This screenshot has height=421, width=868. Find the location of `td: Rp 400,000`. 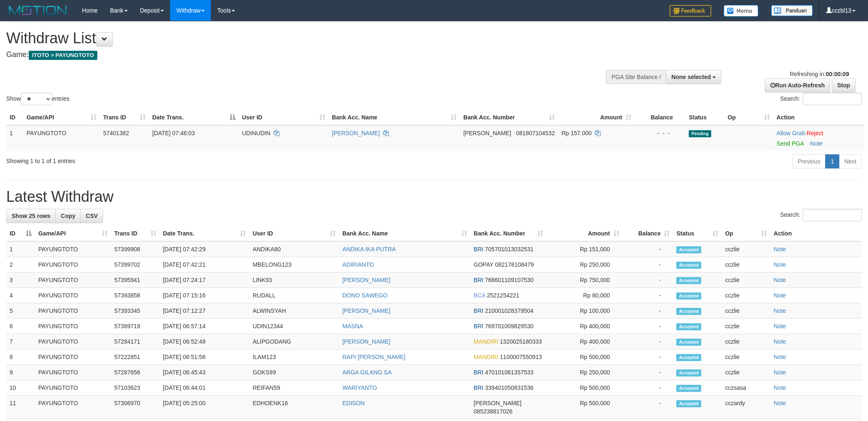

td: Rp 400,000 is located at coordinates (584, 342).